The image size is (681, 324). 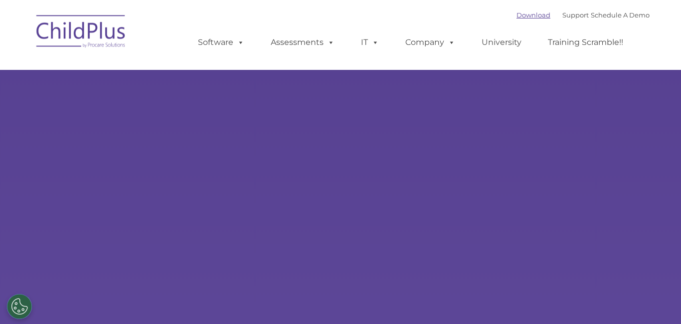 I want to click on img: ChildPlus by Procare Solutions, so click(x=81, y=33).